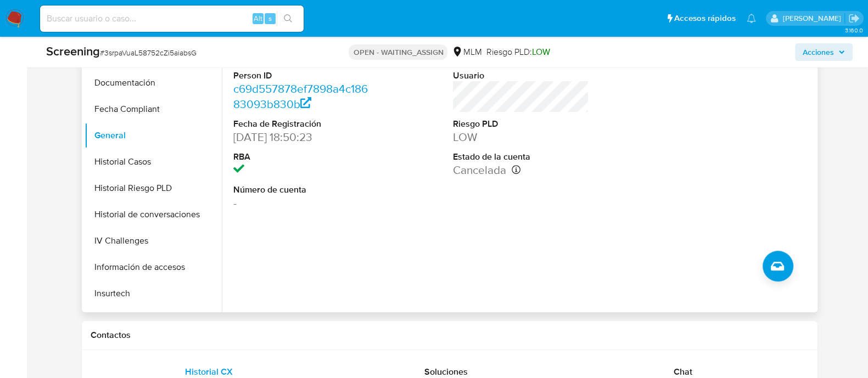  Describe the element at coordinates (751, 18) in the screenshot. I see `a: Notificaciones` at that location.